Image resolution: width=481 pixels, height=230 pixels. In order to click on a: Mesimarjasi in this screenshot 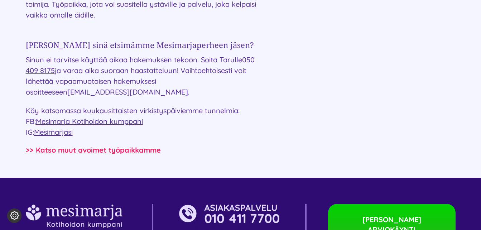, I will do `click(53, 132)`.